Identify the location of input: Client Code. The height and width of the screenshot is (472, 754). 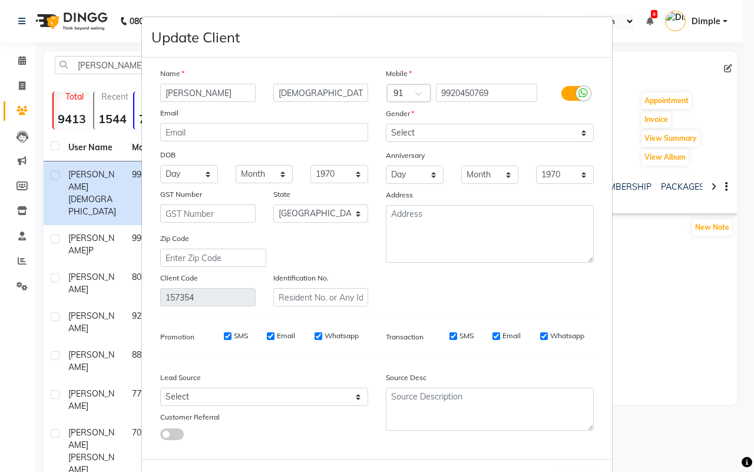
(208, 297).